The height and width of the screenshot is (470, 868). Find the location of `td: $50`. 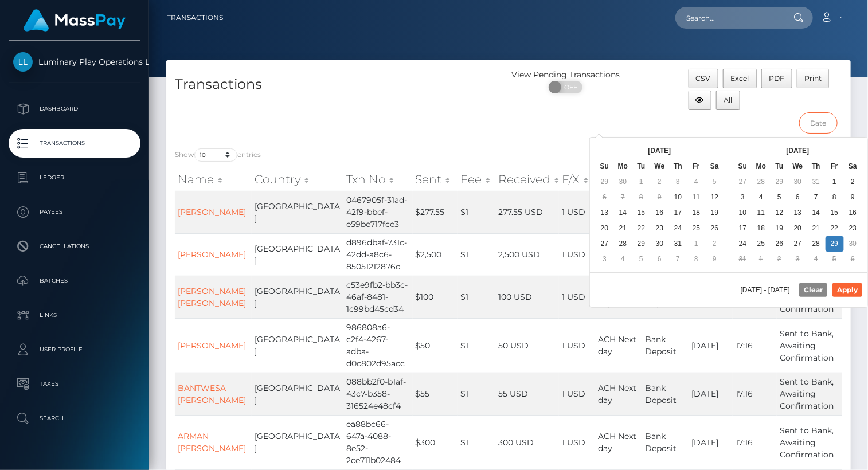

td: $50 is located at coordinates (435, 345).